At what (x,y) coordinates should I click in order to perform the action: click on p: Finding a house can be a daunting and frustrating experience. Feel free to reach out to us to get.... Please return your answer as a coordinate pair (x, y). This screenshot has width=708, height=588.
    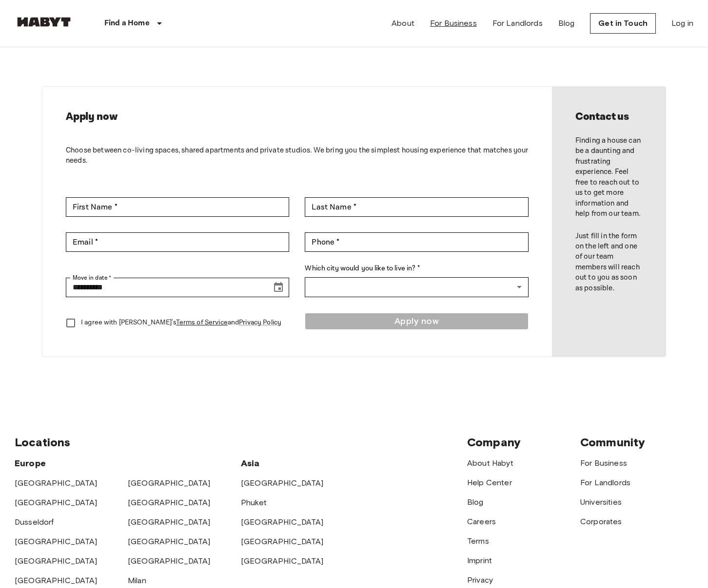
    Looking at the image, I should click on (608, 177).